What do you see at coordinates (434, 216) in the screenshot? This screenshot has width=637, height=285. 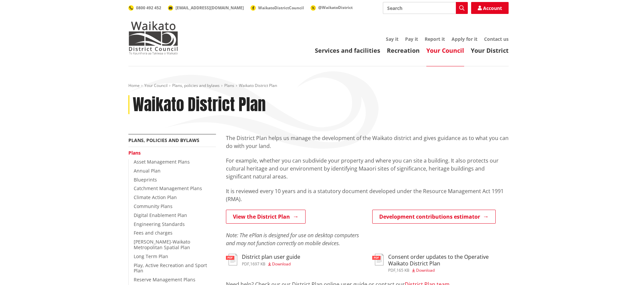 I see `a: Development contributions estimator` at bounding box center [434, 216].